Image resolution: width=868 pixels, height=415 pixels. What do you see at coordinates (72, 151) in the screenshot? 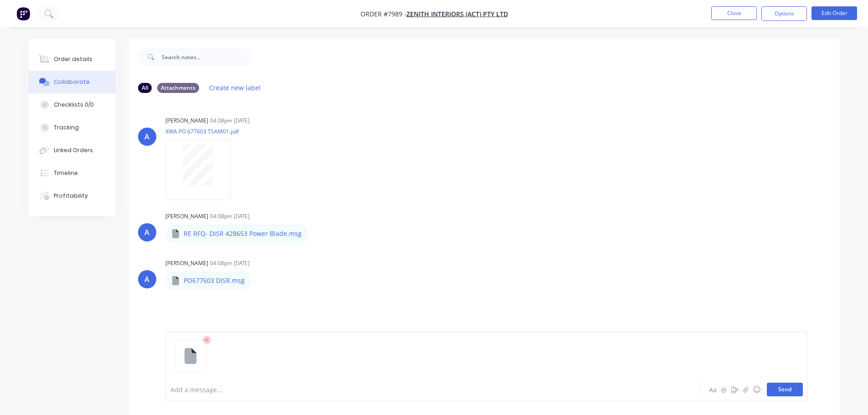
I see `button: Linked Orders` at bounding box center [72, 151].